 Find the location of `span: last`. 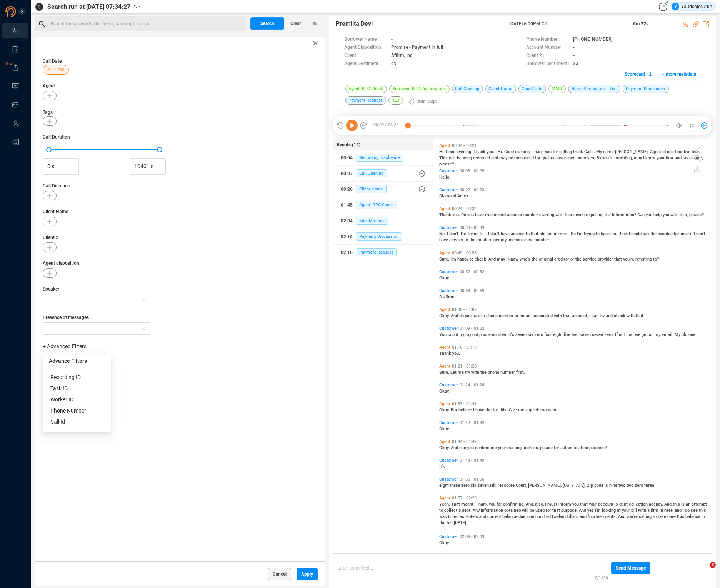

span: last is located at coordinates (687, 158).